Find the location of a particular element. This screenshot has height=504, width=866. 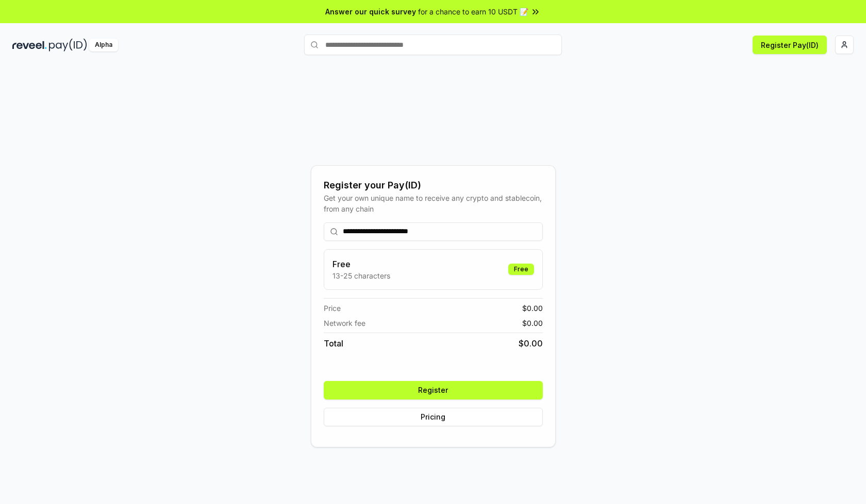

span: Network fee is located at coordinates (344, 323).